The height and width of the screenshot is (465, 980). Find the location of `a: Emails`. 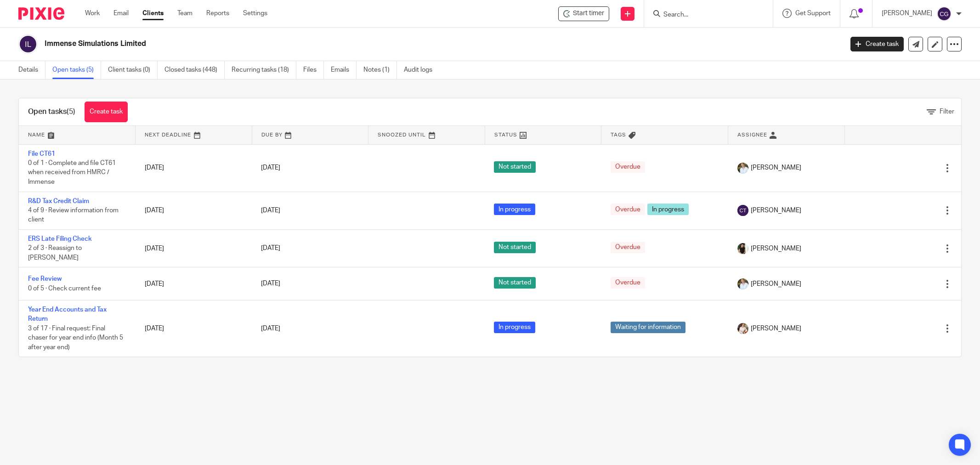

a: Emails is located at coordinates (344, 70).